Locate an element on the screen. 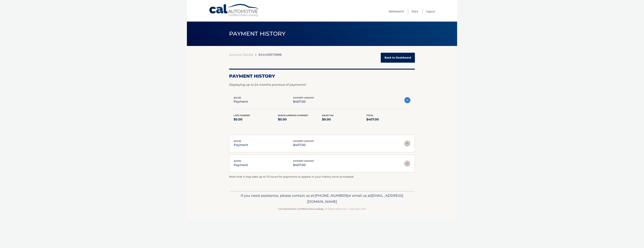 The height and width of the screenshot is (248, 644). a: Account Details is located at coordinates (241, 55).